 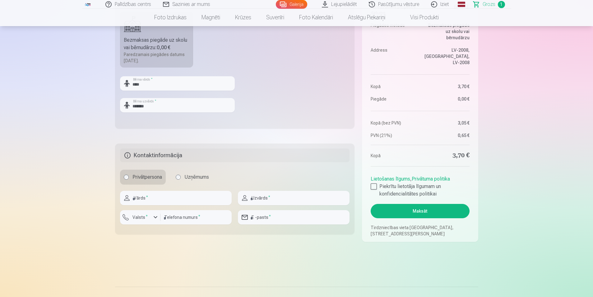 What do you see at coordinates (143, 177) in the screenshot?
I see `label: Privātpersona` at bounding box center [143, 177].